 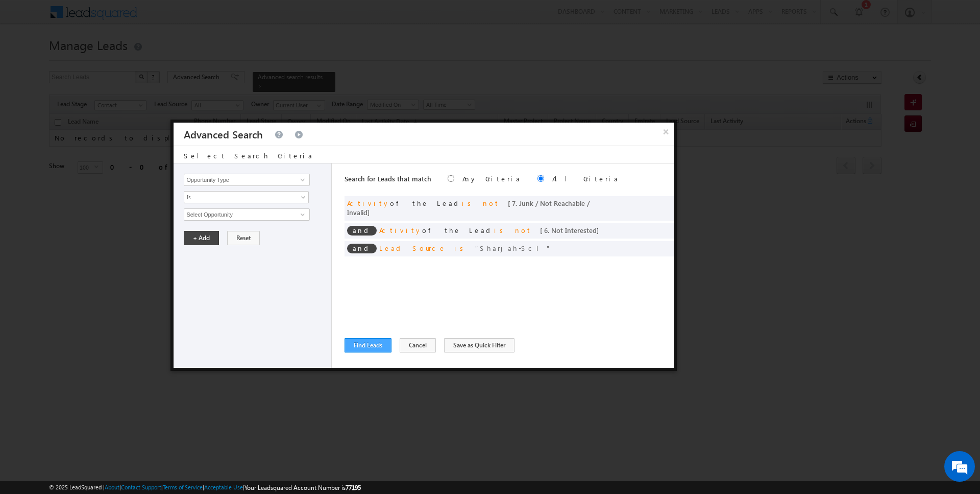 What do you see at coordinates (111, 487) in the screenshot?
I see `a: About` at bounding box center [111, 487].